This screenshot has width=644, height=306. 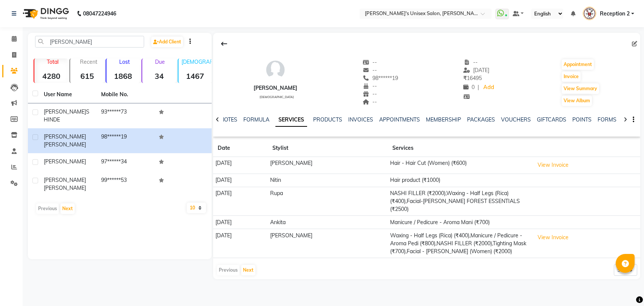 What do you see at coordinates (552, 120) in the screenshot?
I see `a: GIFTCARDS` at bounding box center [552, 120].